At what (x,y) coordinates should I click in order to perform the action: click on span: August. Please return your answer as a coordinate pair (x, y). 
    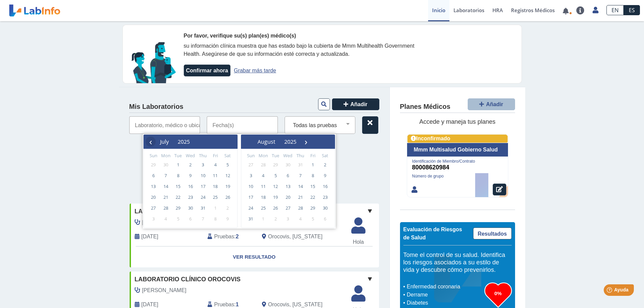
    Looking at the image, I should click on (266, 142).